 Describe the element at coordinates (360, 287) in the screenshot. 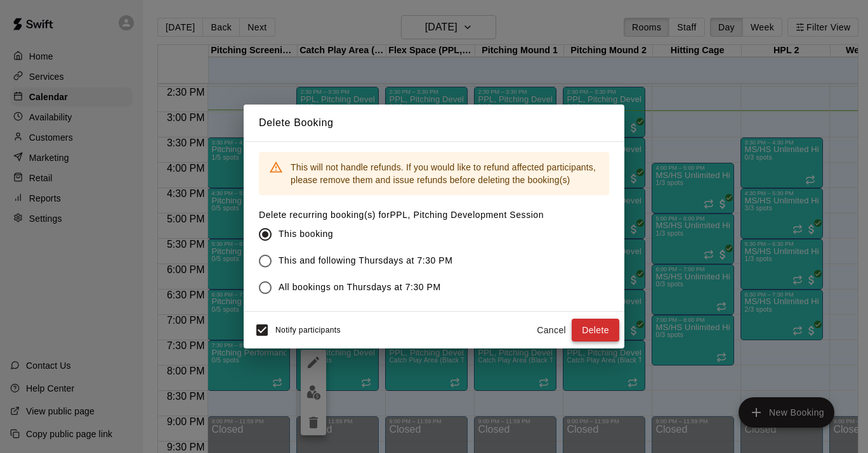

I see `span: All bookings on Thursdays at 7:30 PM` at that location.